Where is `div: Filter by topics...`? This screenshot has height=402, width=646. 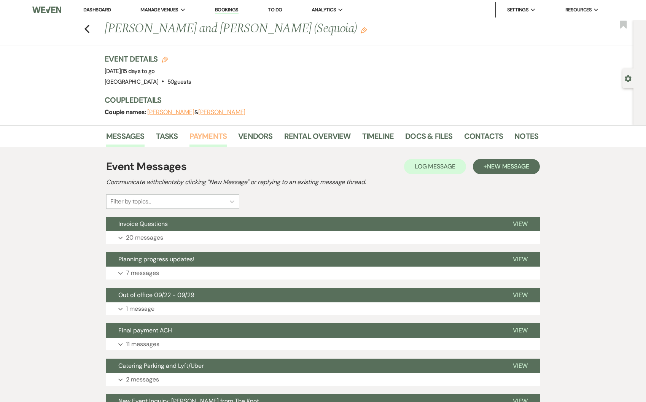 div: Filter by topics... is located at coordinates (131, 202).